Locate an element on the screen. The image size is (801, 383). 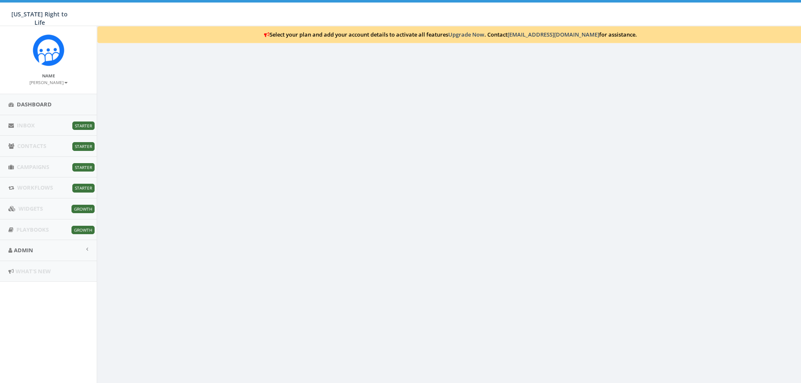
span: Dashboard is located at coordinates (34, 104).